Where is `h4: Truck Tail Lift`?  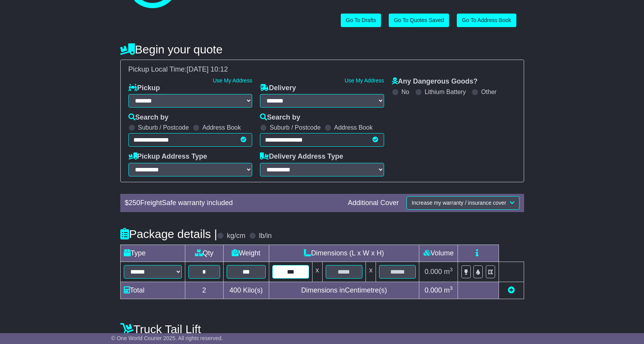
h4: Truck Tail Lift is located at coordinates (322, 329).